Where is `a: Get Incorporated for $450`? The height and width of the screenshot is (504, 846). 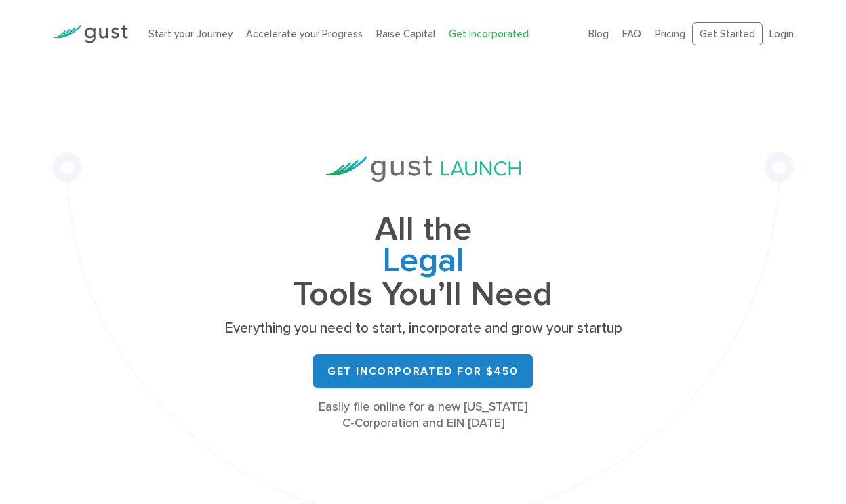
a: Get Incorporated for $450 is located at coordinates (423, 372).